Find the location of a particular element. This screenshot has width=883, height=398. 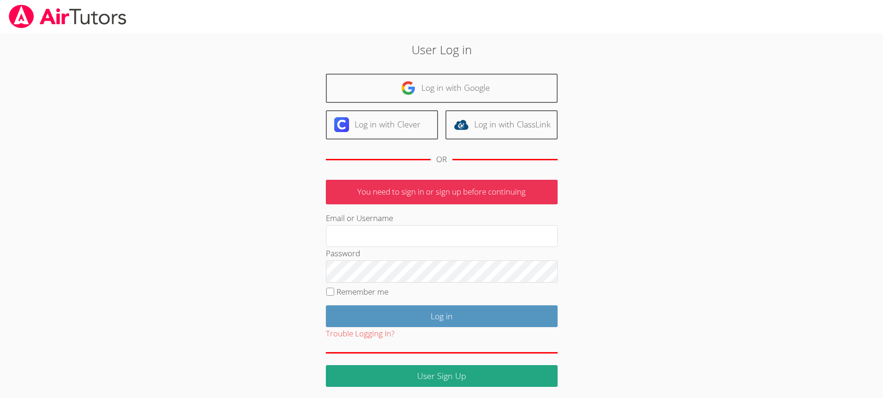

img: classlink-logo-d6bb404cc1216ec64c9a2012d9dc4662098be43eaf13dc465df04b49fa7ab582.svg is located at coordinates (461, 125).